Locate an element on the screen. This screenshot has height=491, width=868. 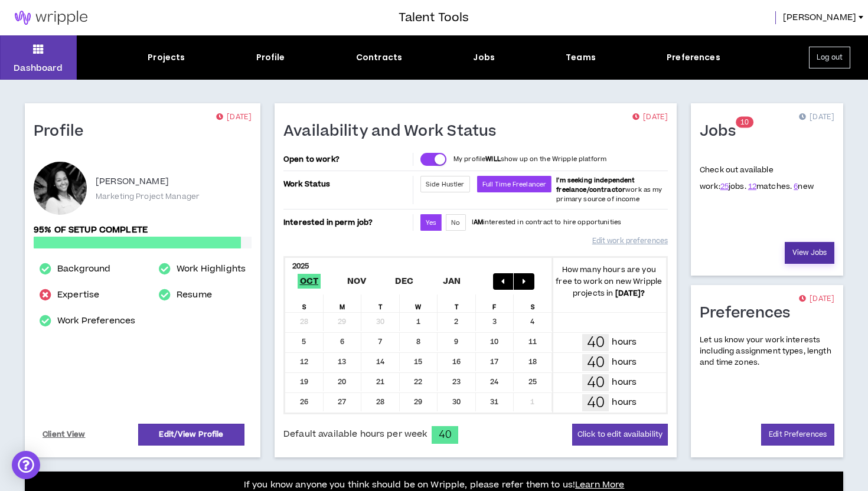
span: Yes is located at coordinates (431, 222).